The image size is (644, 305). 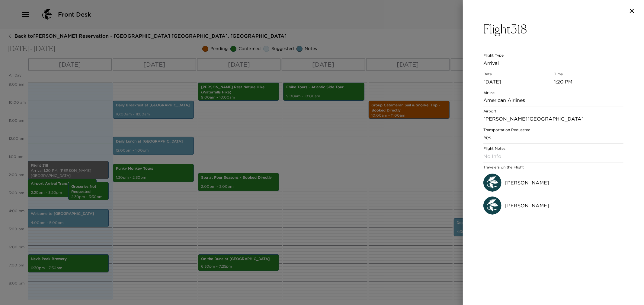 What do you see at coordinates (518, 74) in the screenshot?
I see `span: Date` at bounding box center [518, 74].